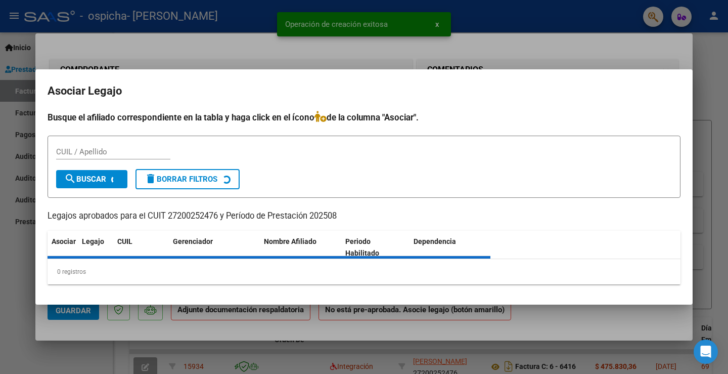  Describe the element at coordinates (364, 216) in the screenshot. I see `p: Legajos aprobados para el CUIT 27200252476 y Período de Prestación 202508` at that location.